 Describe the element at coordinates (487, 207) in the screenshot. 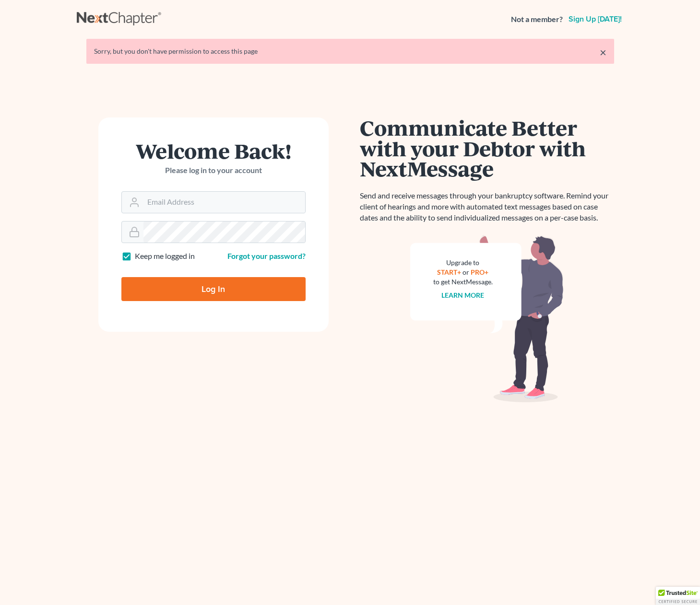

I see `p: Send and receive messages through your bankruptcy software. Remind your client of hearings and mo...` at that location.